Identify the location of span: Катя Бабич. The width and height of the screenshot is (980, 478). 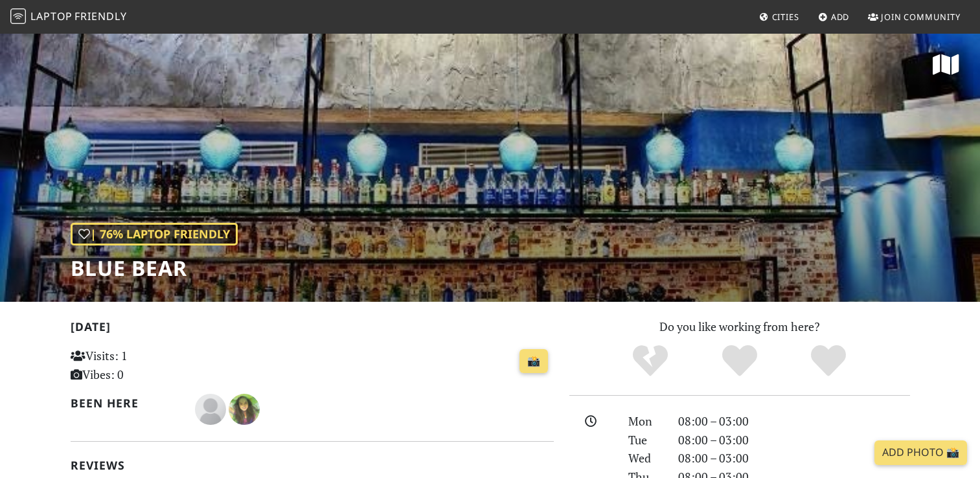
(245, 408).